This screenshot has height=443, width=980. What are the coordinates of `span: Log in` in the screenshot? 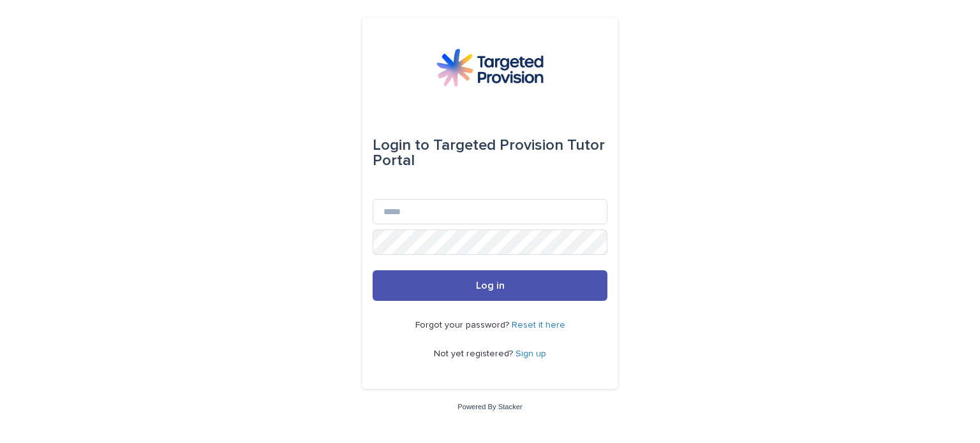 It's located at (490, 286).